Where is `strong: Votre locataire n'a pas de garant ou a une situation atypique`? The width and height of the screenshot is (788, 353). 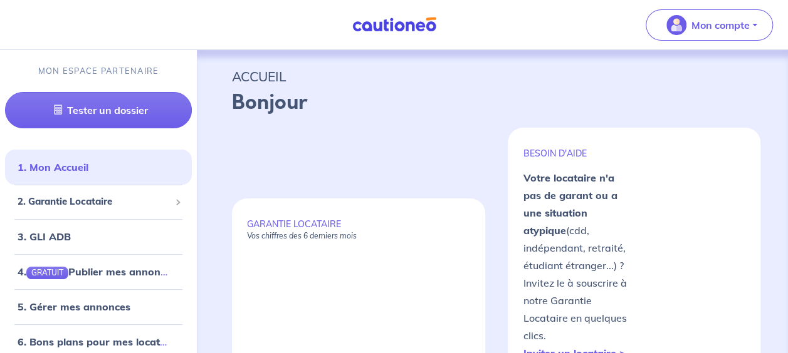
strong: Votre locataire n'a pas de garant ou a une situation atypique is located at coordinates (570, 204).